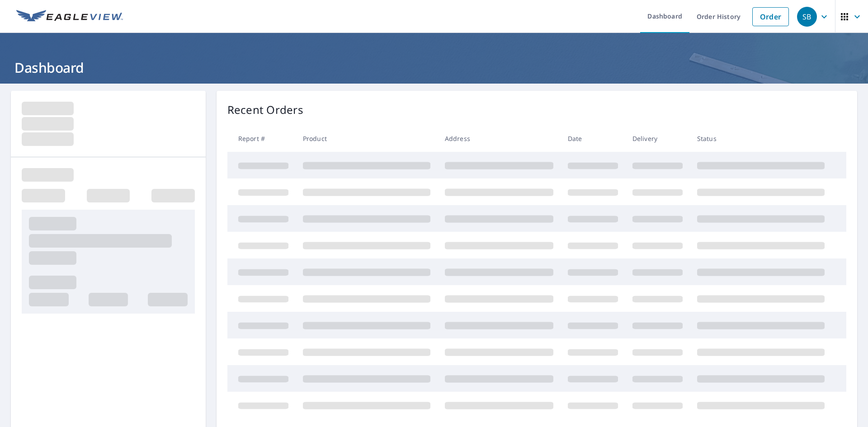 The image size is (868, 427). What do you see at coordinates (70, 17) in the screenshot?
I see `img: EV Logo` at bounding box center [70, 17].